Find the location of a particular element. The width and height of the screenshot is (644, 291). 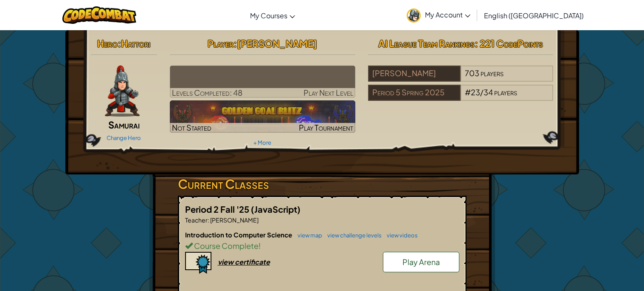

a: My Account is located at coordinates (438, 15).